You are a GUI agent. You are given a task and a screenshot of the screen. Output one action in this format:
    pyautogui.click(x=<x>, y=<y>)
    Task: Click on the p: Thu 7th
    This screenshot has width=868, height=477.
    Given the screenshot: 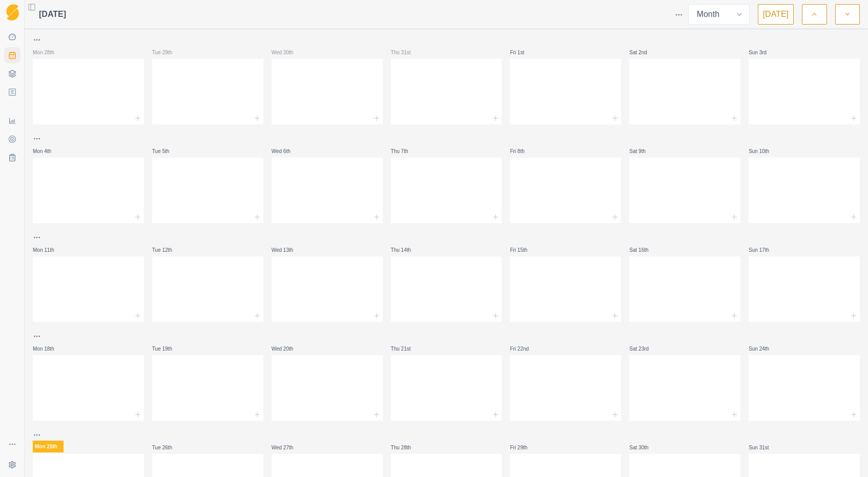 What is the action you would take?
    pyautogui.click(x=406, y=151)
    